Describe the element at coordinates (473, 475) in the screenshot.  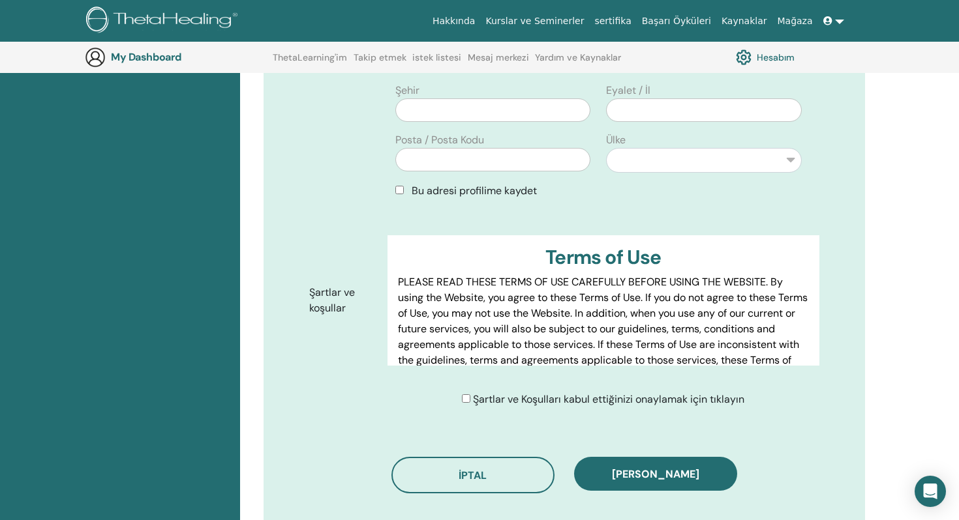
I see `button: İptal` at that location.